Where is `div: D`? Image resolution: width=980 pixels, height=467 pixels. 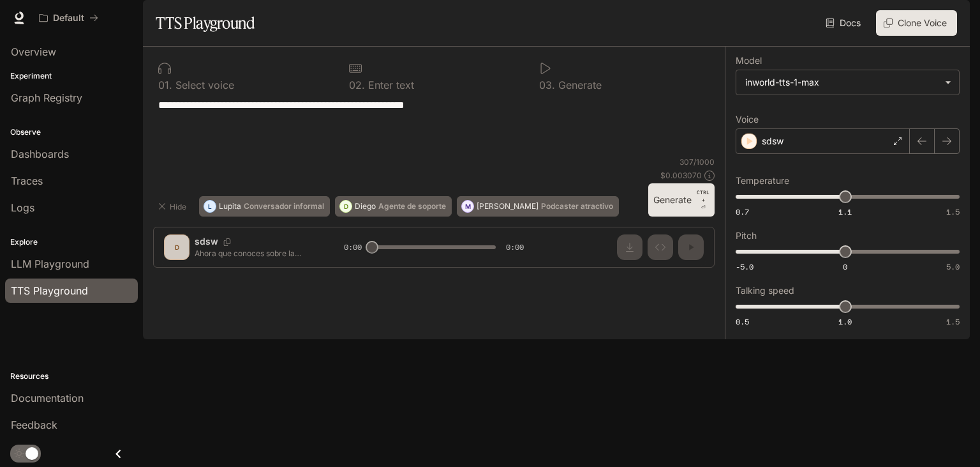
div: D is located at coordinates (346, 207).